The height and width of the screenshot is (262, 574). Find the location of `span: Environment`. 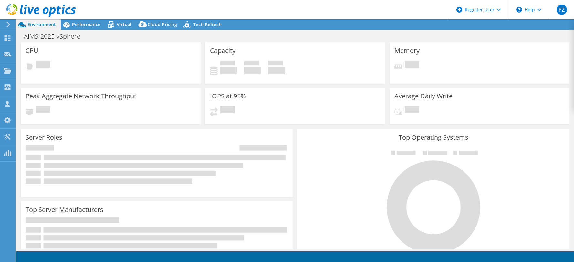

span: Environment is located at coordinates (42, 24).